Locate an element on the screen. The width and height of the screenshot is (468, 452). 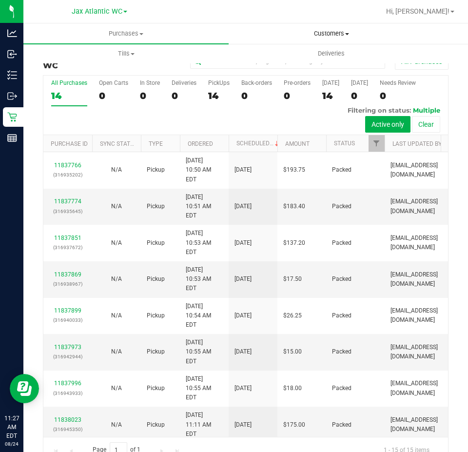
button: Active only is located at coordinates (388, 124).